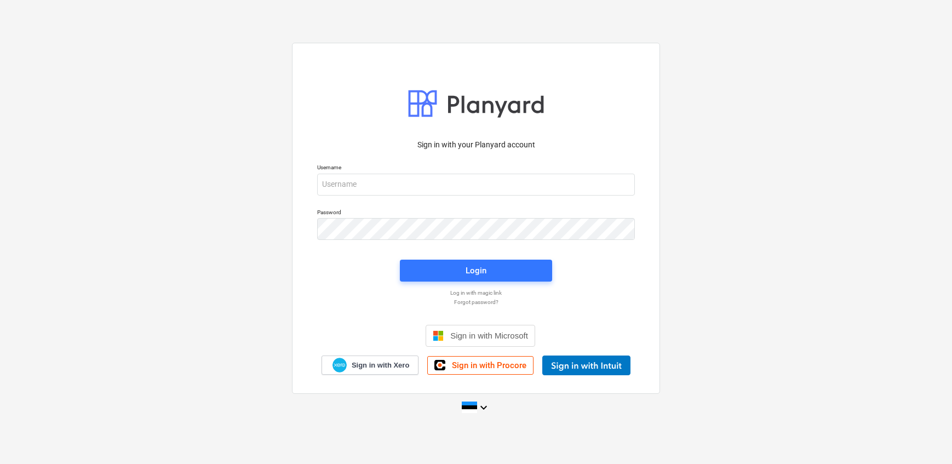 The height and width of the screenshot is (464, 952). What do you see at coordinates (489, 335) in the screenshot?
I see `span: Sign in with Microsoft` at bounding box center [489, 335].